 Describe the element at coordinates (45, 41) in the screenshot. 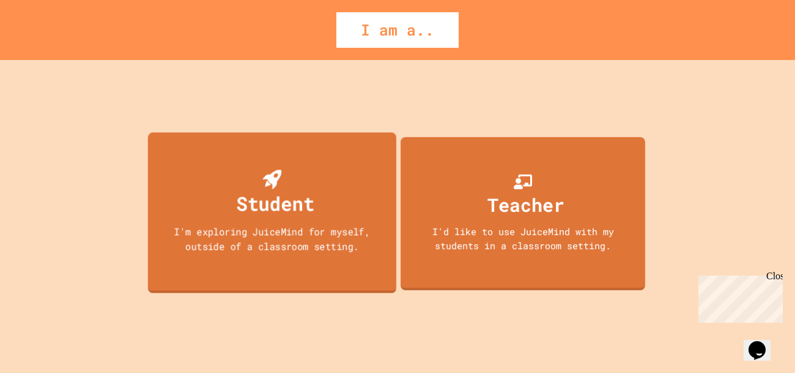

I see `div: Chat with us now!Close` at that location.